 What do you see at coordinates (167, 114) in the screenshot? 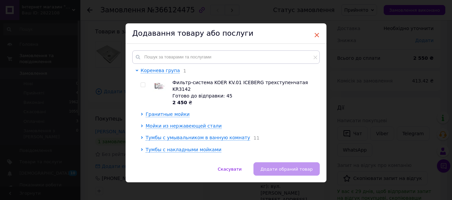
I see `span: Гранитные мойки` at bounding box center [167, 114].